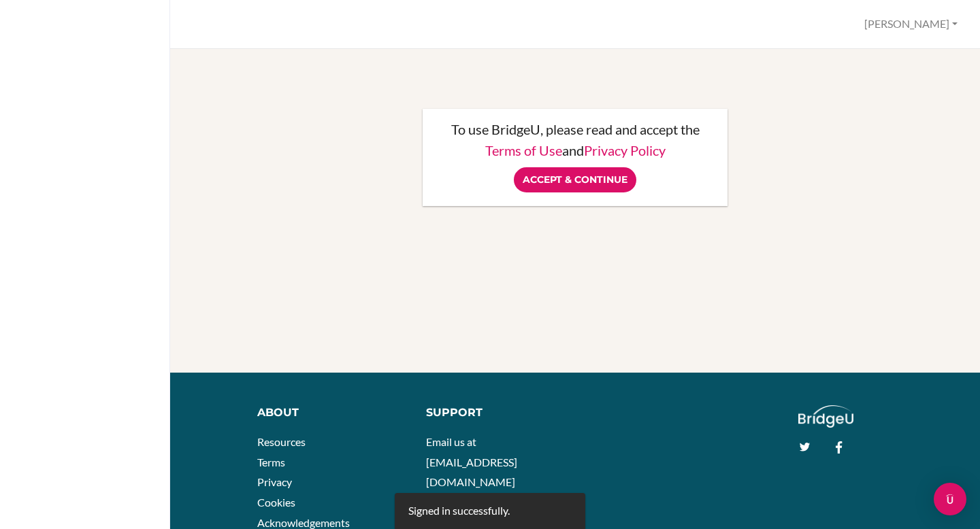 The image size is (980, 529). Describe the element at coordinates (281, 442) in the screenshot. I see `a: Resources` at that location.